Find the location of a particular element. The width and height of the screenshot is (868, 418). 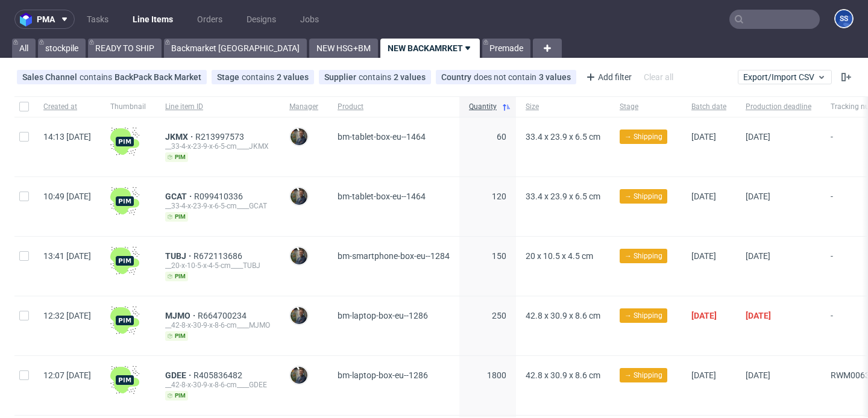

a: Premade is located at coordinates (506, 48).